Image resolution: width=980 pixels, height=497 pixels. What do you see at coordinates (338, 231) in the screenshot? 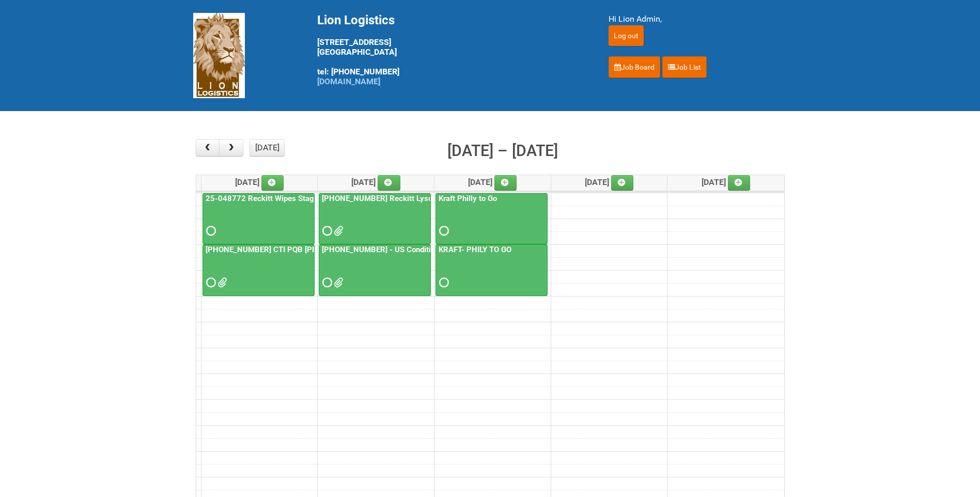
I see `span: 25-048772-01 tape and bagging MOR.xlsm 25-048772-01 MDN 2 (revised code typo).xlsx 25-048772-01 M...` at bounding box center [338, 231].